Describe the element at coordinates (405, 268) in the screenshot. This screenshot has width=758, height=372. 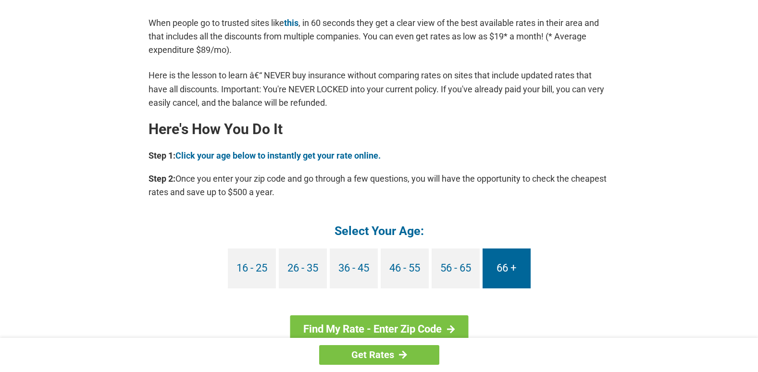
I see `a: 46 - 55` at that location.